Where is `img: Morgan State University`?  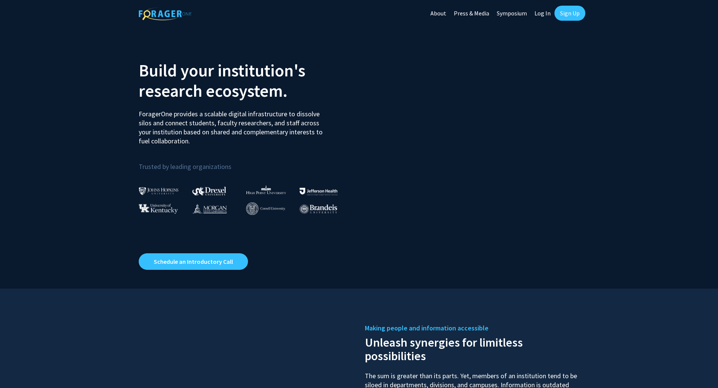 img: Morgan State University is located at coordinates (209, 209).